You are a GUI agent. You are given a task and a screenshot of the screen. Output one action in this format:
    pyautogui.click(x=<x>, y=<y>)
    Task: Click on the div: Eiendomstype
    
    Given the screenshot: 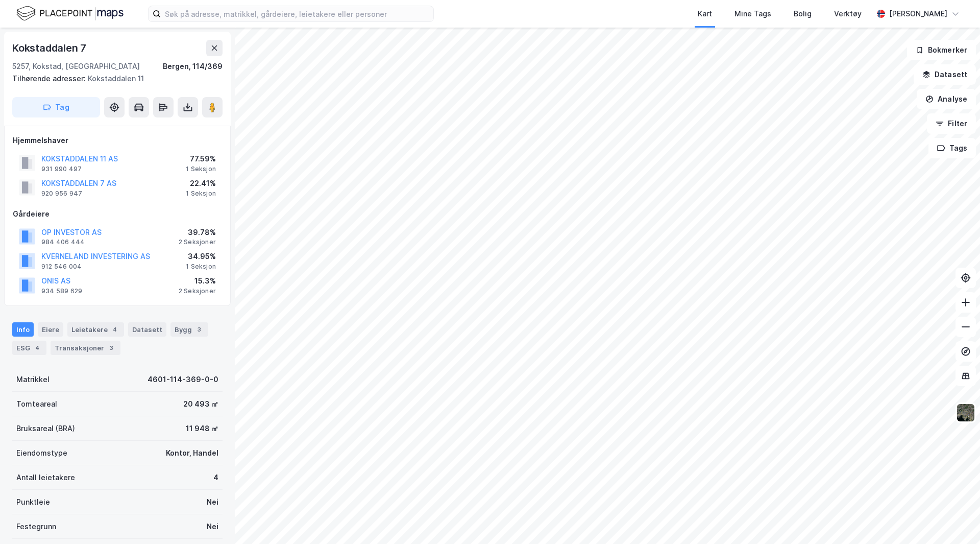 What is the action you would take?
    pyautogui.click(x=42, y=453)
    